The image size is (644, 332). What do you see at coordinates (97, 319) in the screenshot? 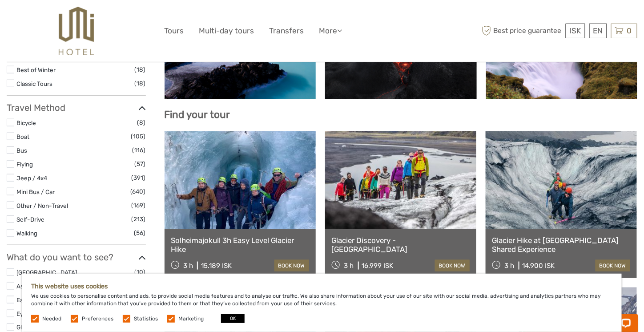
I see `label: Preferences` at bounding box center [97, 319].